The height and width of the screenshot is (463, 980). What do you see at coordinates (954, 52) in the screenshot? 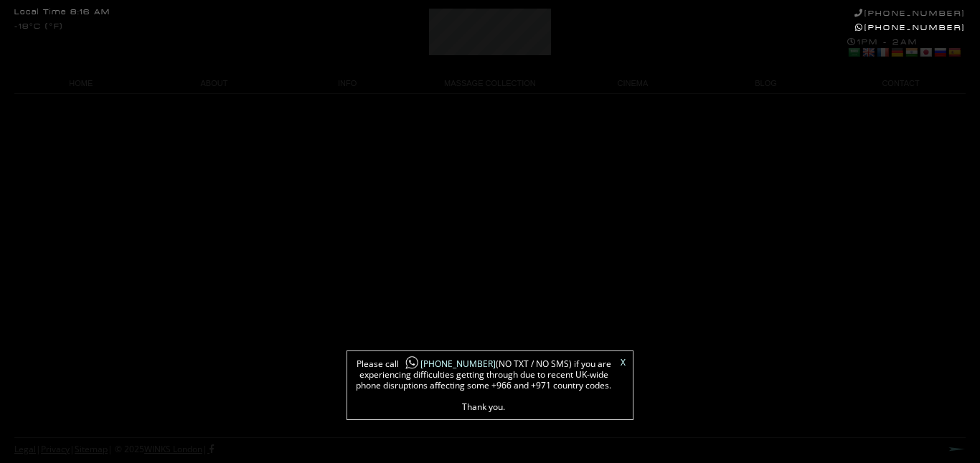
I see `a: Spanish` at bounding box center [954, 52].